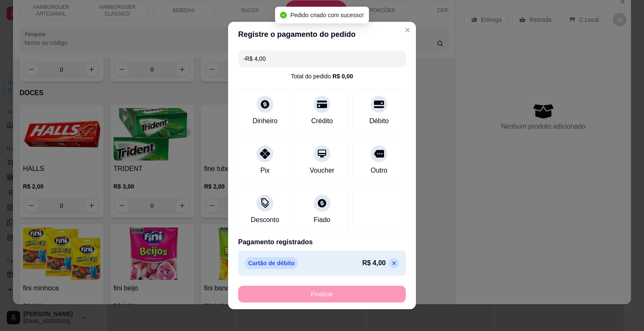  What do you see at coordinates (374, 263) in the screenshot?
I see `p: R$ 4,00` at bounding box center [374, 263].